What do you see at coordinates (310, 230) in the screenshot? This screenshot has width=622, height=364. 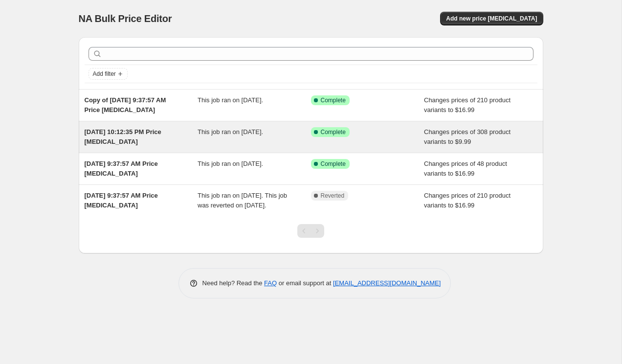 I see `nav: Pagination` at bounding box center [310, 230].